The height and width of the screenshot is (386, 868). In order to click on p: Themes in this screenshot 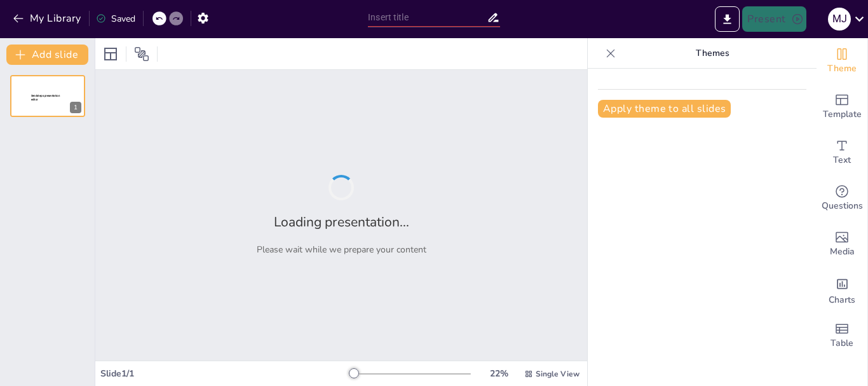, I will do `click(712, 53)`.